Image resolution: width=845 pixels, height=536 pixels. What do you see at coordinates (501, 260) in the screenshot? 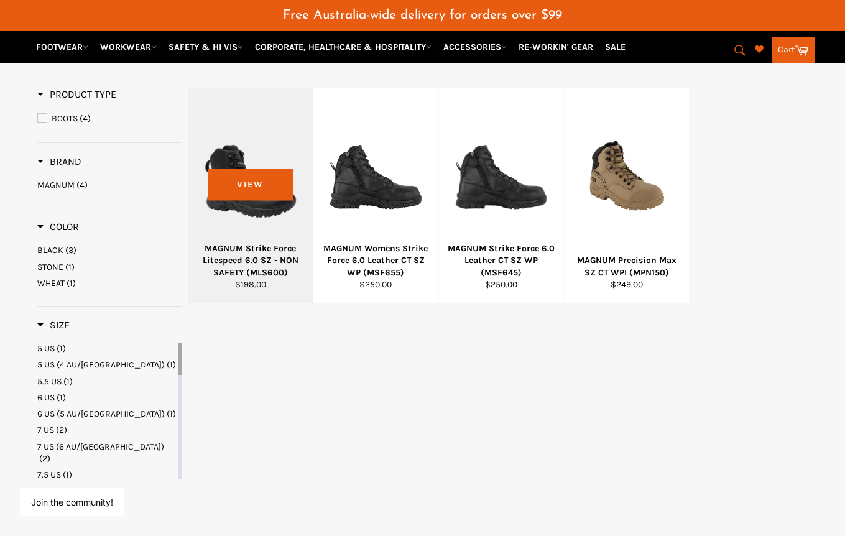
I see `div: MAGNUM Strike Force 6.0 Leather CT SZ WP (MSF645)` at bounding box center [501, 260].